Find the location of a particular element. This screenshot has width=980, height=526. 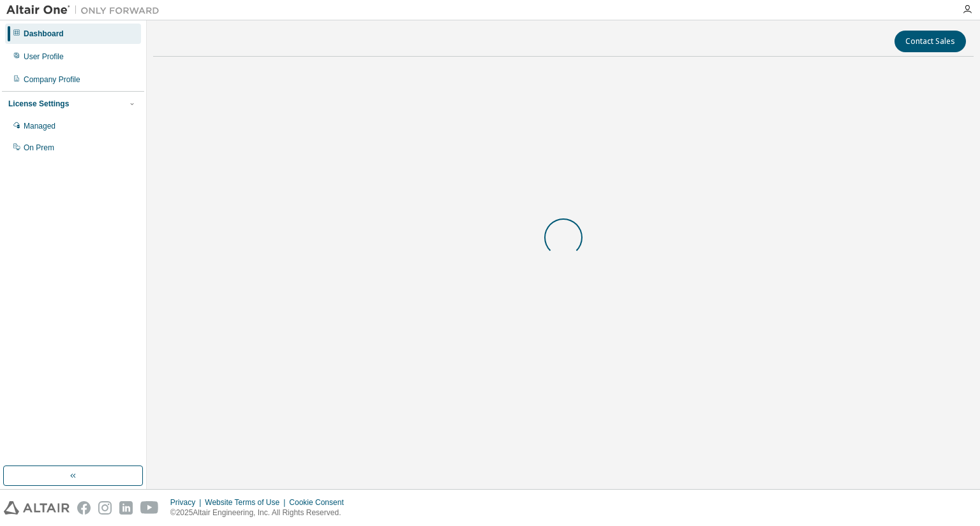

img: instagram.svg is located at coordinates (104, 508).